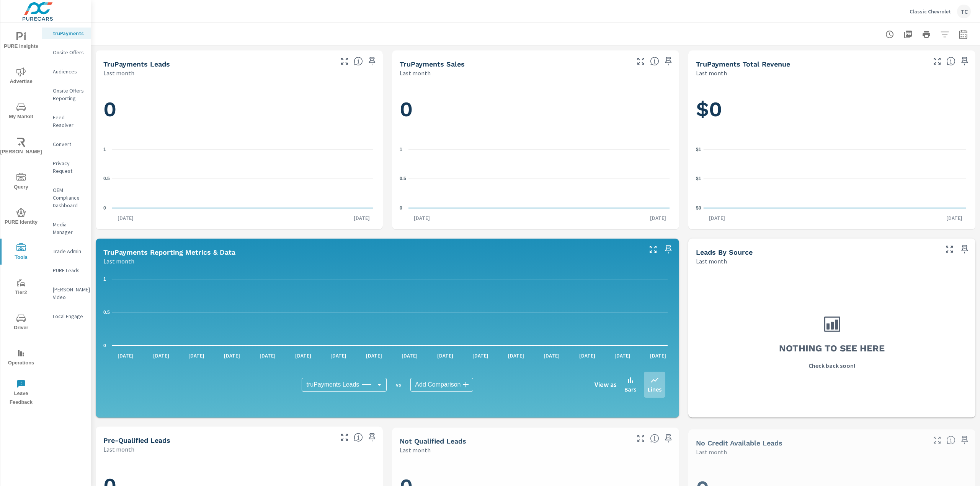 This screenshot has width=980, height=486. I want to click on p: truPayments, so click(69, 33).